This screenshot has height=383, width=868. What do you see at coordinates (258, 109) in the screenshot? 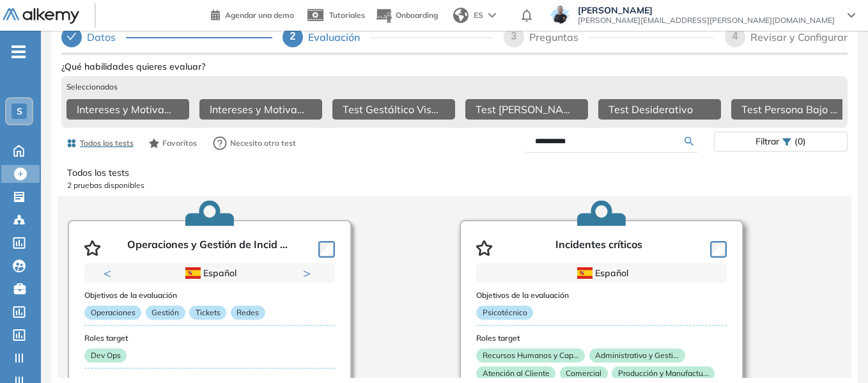
I see `span: Intereses y Motivación - Parte 2` at bounding box center [258, 109].